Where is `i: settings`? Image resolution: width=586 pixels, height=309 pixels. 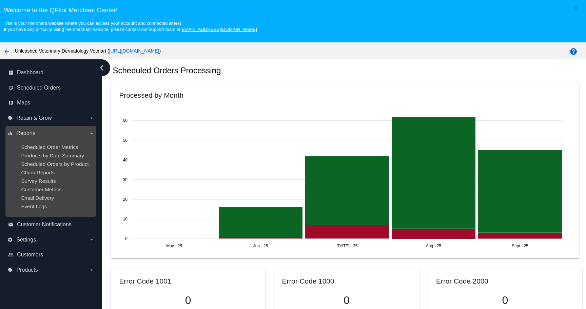
i: settings is located at coordinates (10, 240).